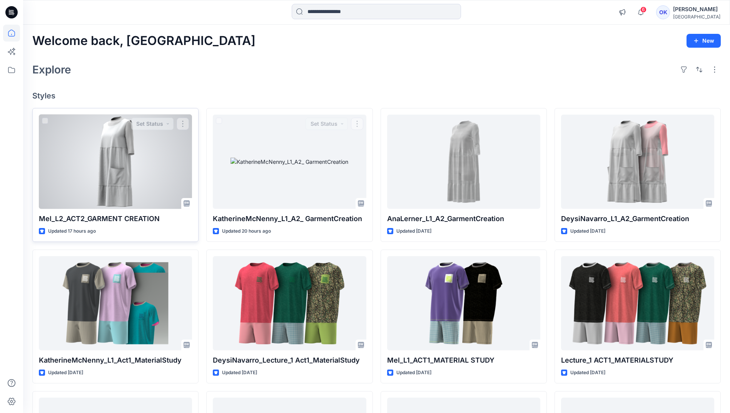 The image size is (730, 413). Describe the element at coordinates (464, 219) in the screenshot. I see `p: AnaLerner_L1_A2_GarmentCreation` at that location.